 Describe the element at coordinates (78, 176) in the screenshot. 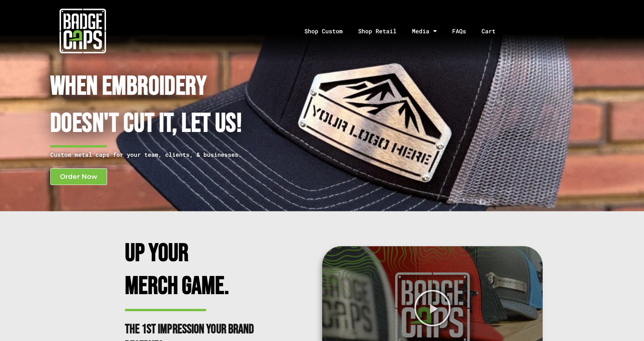

I see `a: Order Now` at that location.